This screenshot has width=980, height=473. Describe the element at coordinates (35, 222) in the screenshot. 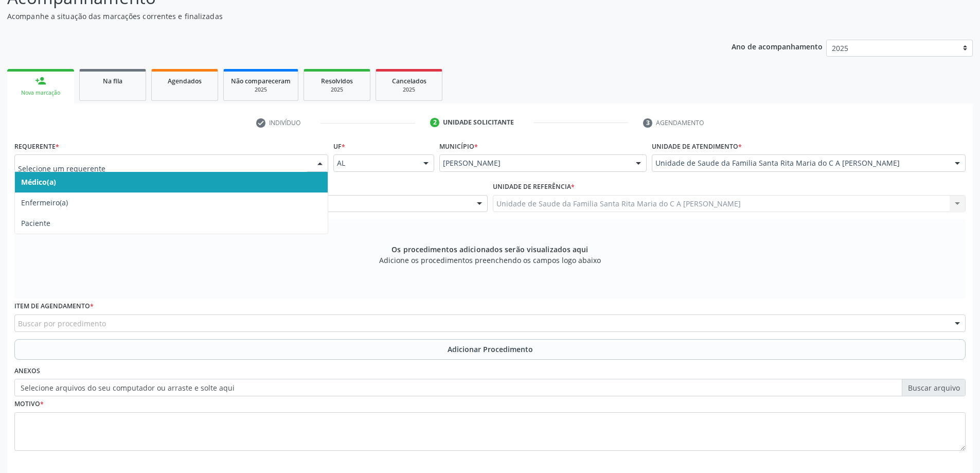

I see `span: Paciente` at that location.